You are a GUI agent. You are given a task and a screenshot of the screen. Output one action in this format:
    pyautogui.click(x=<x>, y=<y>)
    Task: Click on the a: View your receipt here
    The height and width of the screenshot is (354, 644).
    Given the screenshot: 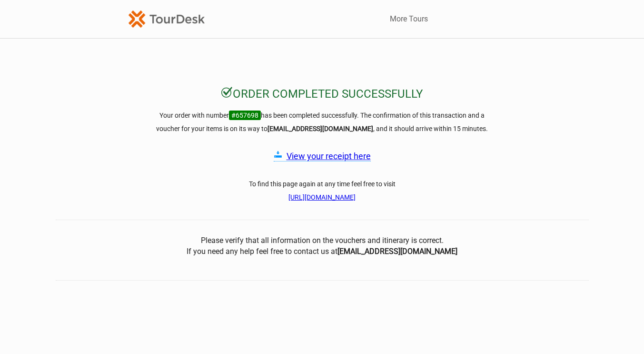 What is the action you would take?
    pyautogui.click(x=328, y=156)
    